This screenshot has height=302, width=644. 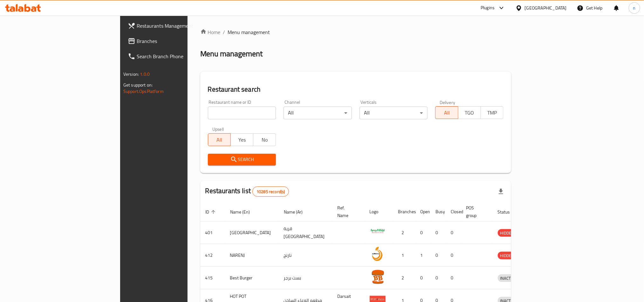 I want to click on span: ID, so click(x=211, y=212).